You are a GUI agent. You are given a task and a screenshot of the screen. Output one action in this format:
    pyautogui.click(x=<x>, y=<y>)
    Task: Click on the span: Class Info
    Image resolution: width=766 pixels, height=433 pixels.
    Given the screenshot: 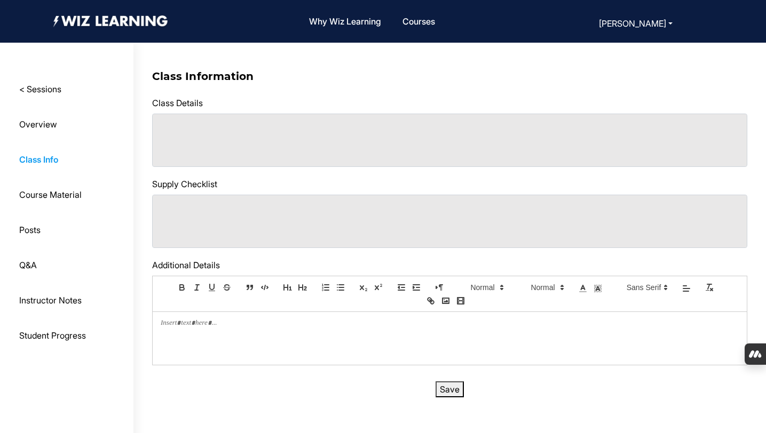 What is the action you would take?
    pyautogui.click(x=38, y=160)
    